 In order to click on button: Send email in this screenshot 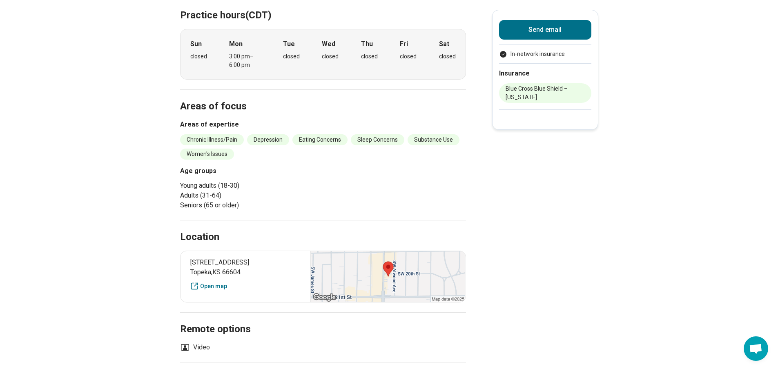, I will do `click(545, 30)`.